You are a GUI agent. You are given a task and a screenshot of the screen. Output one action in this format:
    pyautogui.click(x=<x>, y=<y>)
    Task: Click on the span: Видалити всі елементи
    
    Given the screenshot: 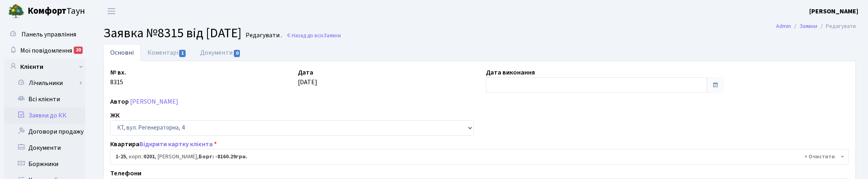 What is the action you would take?
    pyautogui.click(x=819, y=157)
    